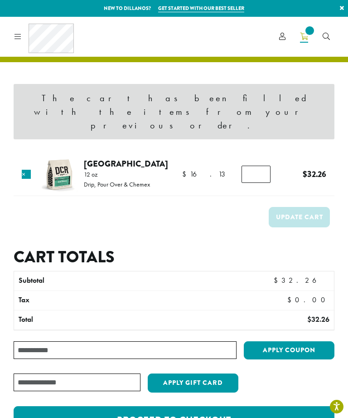 The image size is (348, 418). I want to click on button: Apply Gift Card, so click(193, 383).